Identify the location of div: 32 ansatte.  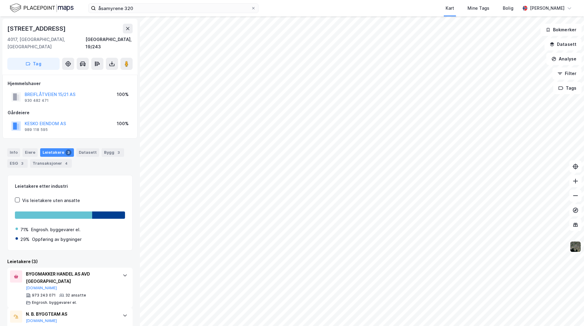
(76, 296).